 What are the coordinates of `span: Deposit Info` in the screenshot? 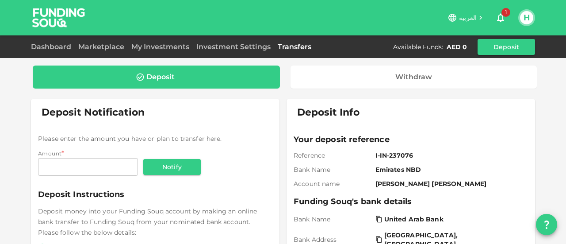 It's located at (328, 112).